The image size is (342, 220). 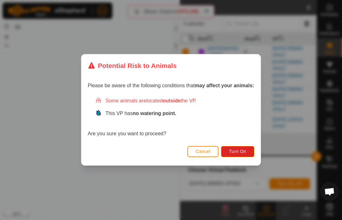 I want to click on span: Turn On, so click(x=238, y=152).